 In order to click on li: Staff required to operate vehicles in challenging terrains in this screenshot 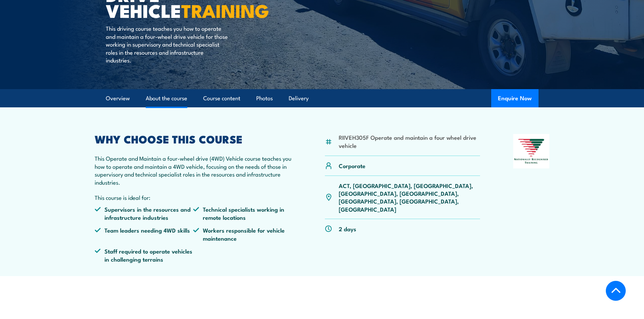, I will do `click(144, 255)`.